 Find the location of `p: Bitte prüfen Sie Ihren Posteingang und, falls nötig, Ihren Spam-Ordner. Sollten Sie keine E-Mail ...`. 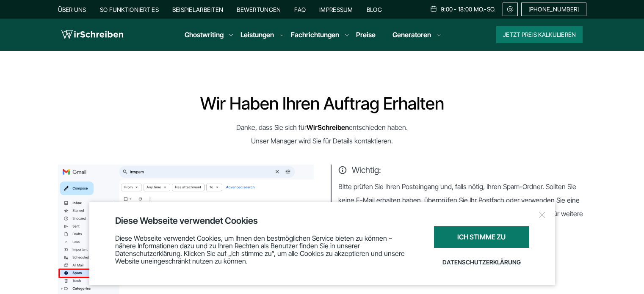

p: Bitte prüfen Sie Ihren Posteingang und, falls nötig, Ihren Spam-Ordner. Sollten Sie keine E-Mail ... is located at coordinates (462, 207).